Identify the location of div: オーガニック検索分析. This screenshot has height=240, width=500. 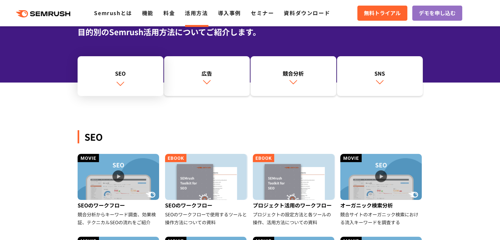
(382, 205).